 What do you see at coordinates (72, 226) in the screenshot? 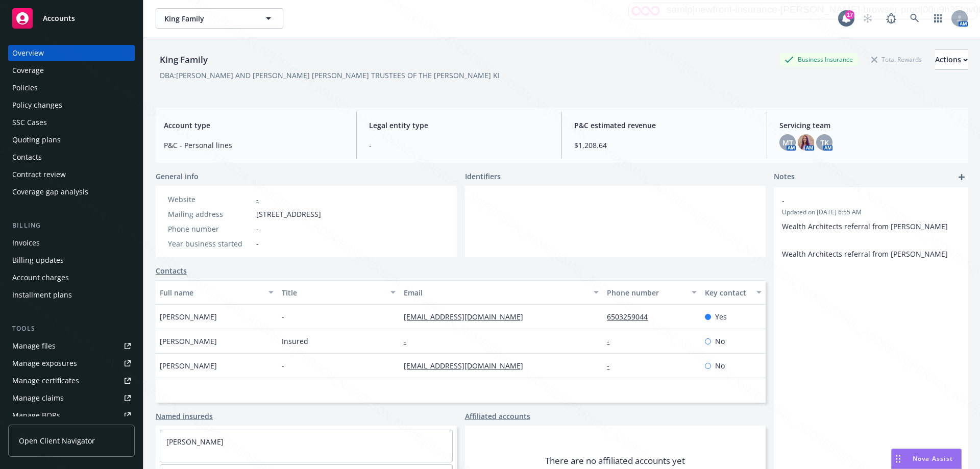
I see `div: Billing` at bounding box center [72, 226].